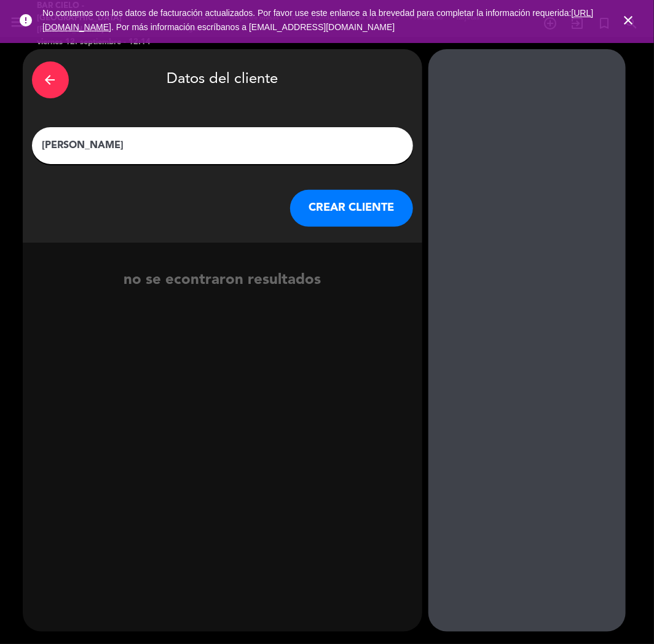  What do you see at coordinates (26, 20) in the screenshot?
I see `i: error` at bounding box center [26, 20].